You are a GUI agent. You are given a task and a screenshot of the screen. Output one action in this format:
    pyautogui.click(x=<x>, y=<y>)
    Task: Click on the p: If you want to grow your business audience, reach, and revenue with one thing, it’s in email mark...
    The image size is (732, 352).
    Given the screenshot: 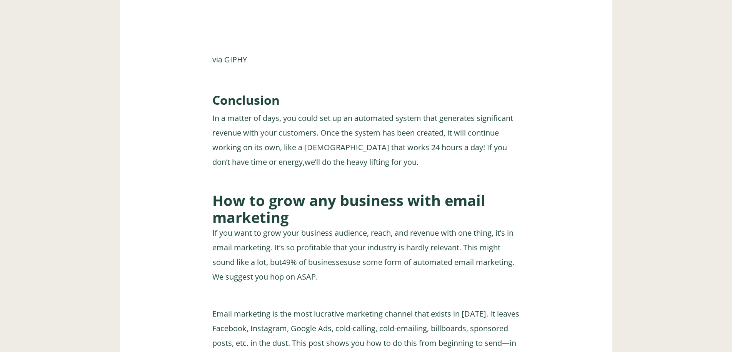 What is the action you would take?
    pyautogui.click(x=366, y=255)
    